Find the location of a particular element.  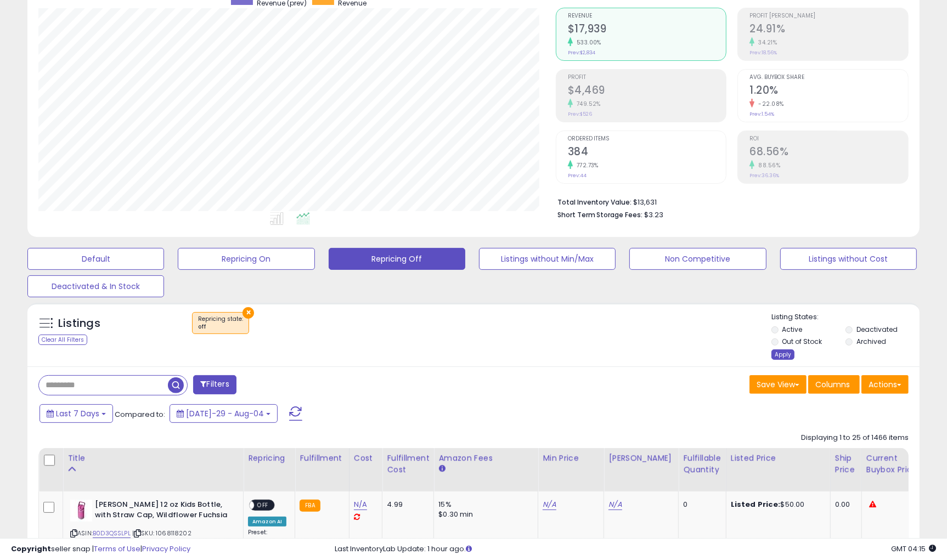

label: Active is located at coordinates (792, 329).